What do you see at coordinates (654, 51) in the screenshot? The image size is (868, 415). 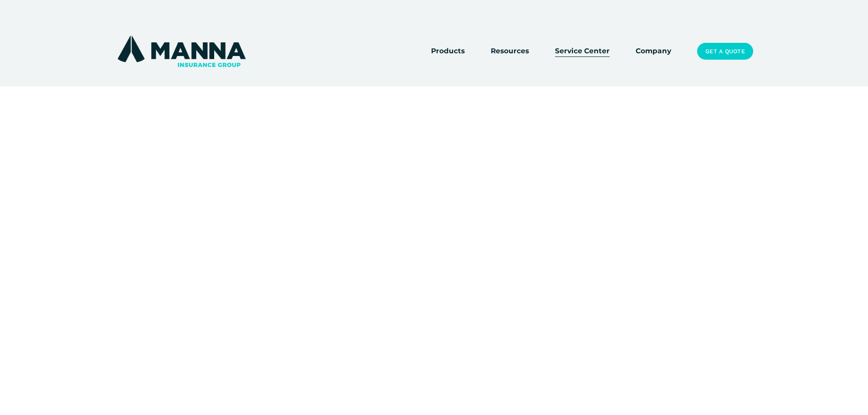 I see `a: Company` at bounding box center [654, 51].